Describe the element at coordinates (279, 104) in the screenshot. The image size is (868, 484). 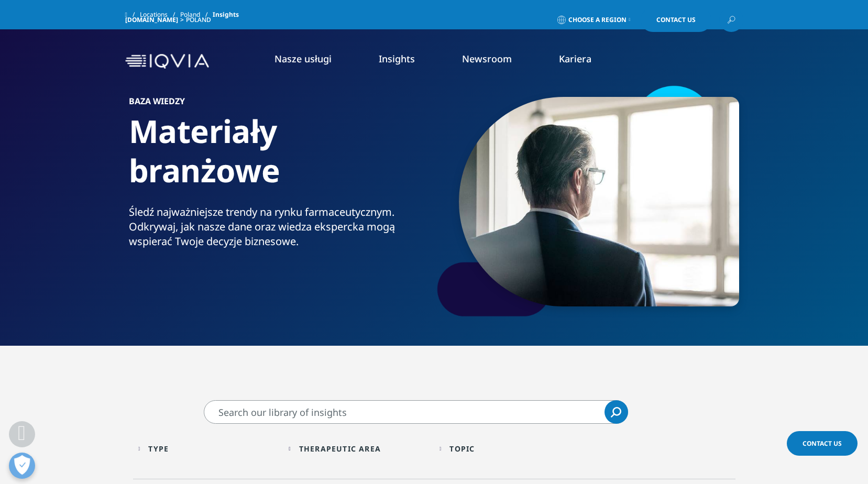
I see `h6: BAZA WIEDZY` at that location.